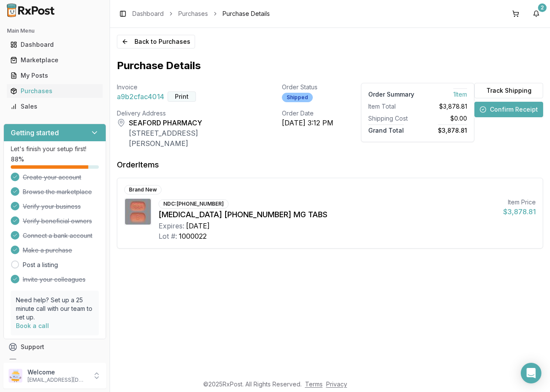  I want to click on a: Back to Purchases, so click(156, 42).